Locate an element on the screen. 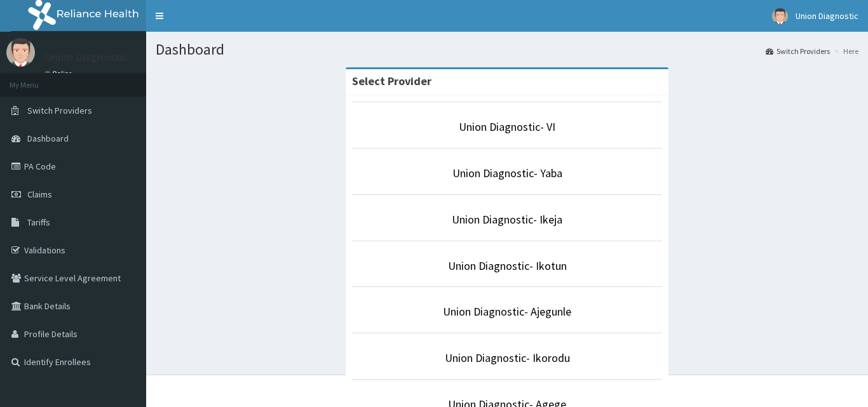 The height and width of the screenshot is (407, 868). a: Union Diagnostic- VI is located at coordinates (507, 126).